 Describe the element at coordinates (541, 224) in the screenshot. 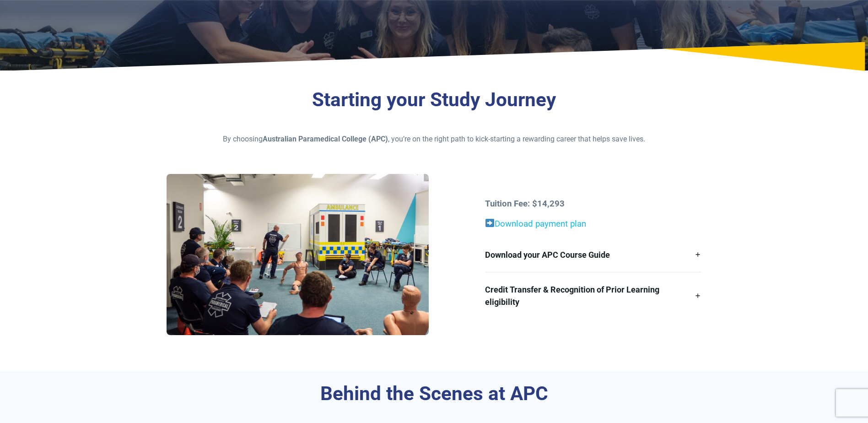

I see `a: Download payment plan` at that location.